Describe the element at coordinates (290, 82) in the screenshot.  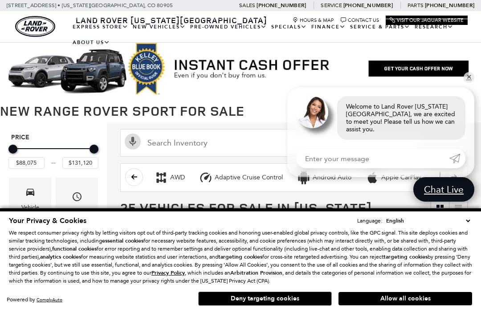
I see `span: Go to slide 9` at that location.